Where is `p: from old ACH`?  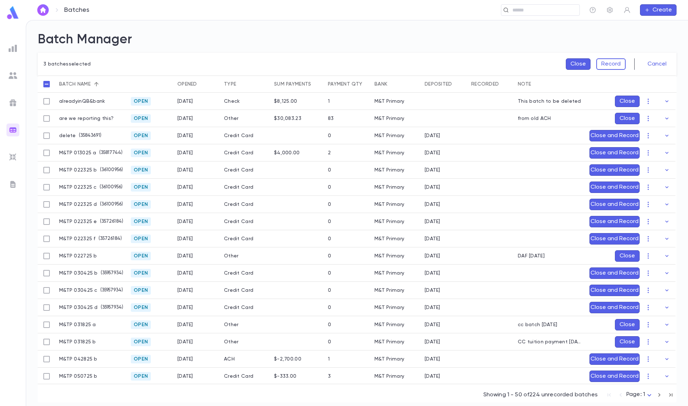
p: from old ACH is located at coordinates (534, 119).